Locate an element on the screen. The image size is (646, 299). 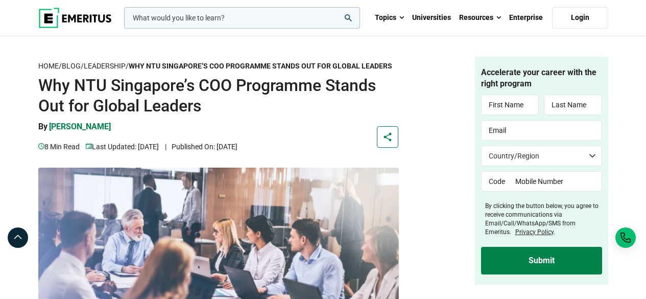
h1: Why NTU Singapore’s COO Programme Stands Out for Global Leaders is located at coordinates (219, 96).